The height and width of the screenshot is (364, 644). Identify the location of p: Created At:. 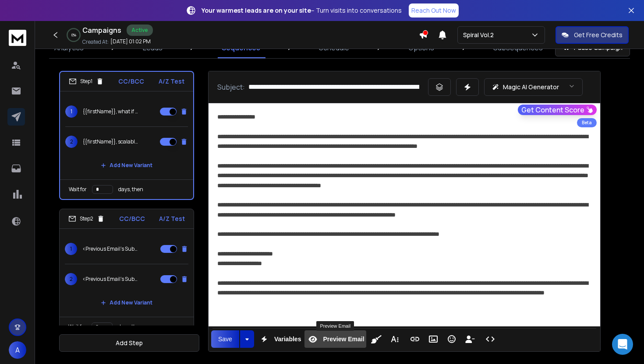
(96, 42).